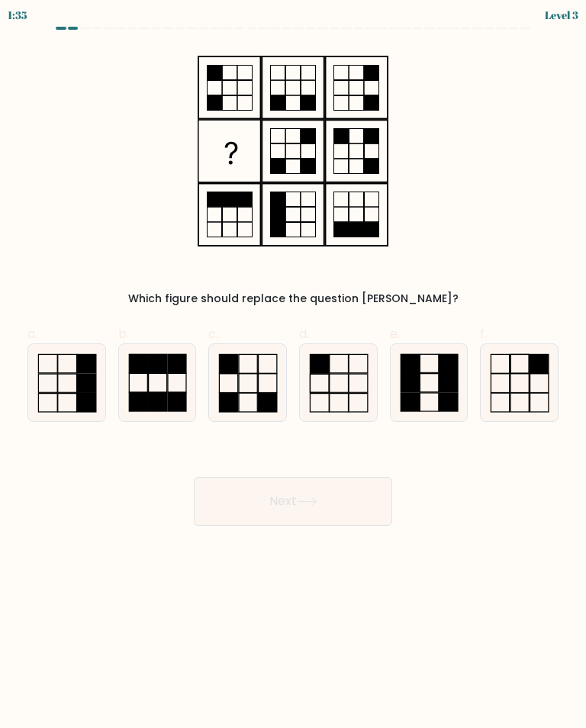 The width and height of the screenshot is (586, 728). What do you see at coordinates (123, 334) in the screenshot?
I see `span: b.` at bounding box center [123, 334].